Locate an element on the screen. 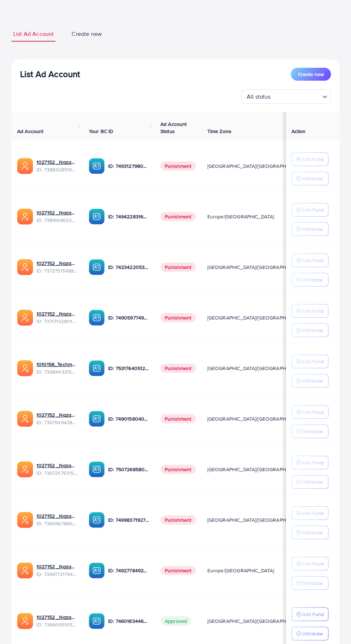  div: Search for option is located at coordinates (286, 97).